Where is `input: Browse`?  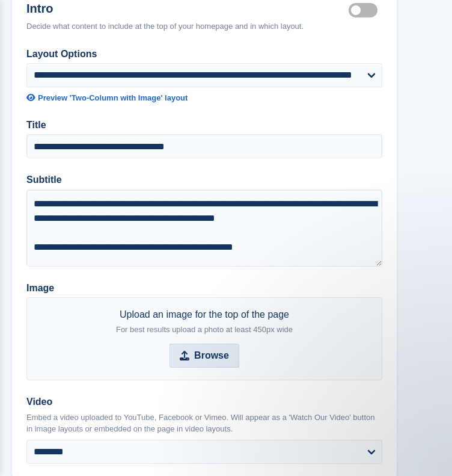 input: Browse is located at coordinates (204, 356).